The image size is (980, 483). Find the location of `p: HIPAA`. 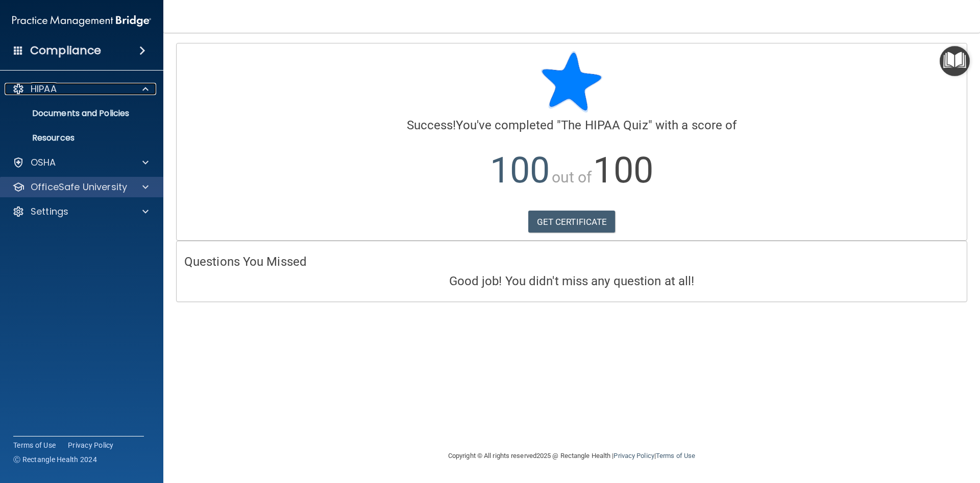

p: HIPAA is located at coordinates (43, 89).